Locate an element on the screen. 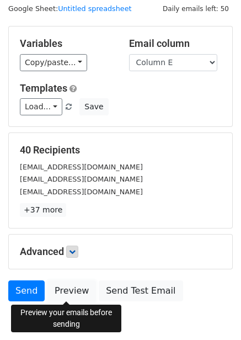 The width and height of the screenshot is (241, 340). h5: 40 Recipients is located at coordinates (120, 150).